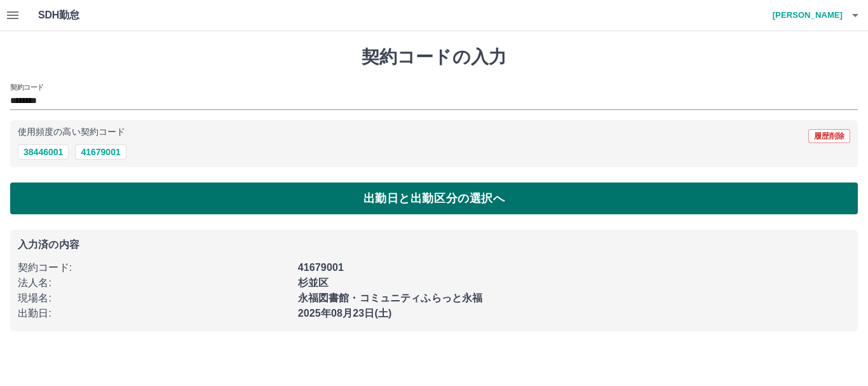 Image resolution: width=868 pixels, height=386 pixels. Describe the element at coordinates (345, 313) in the screenshot. I see `b: 2025年08月23日(土)` at that location.